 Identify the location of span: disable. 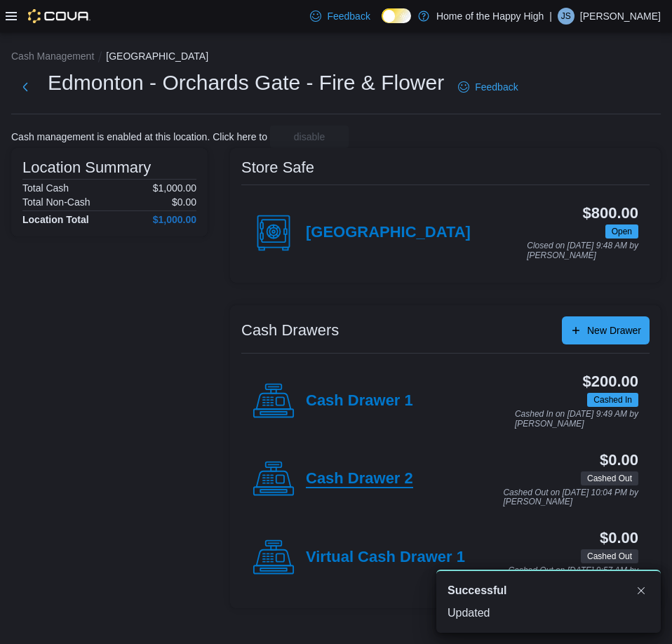
(310, 137).